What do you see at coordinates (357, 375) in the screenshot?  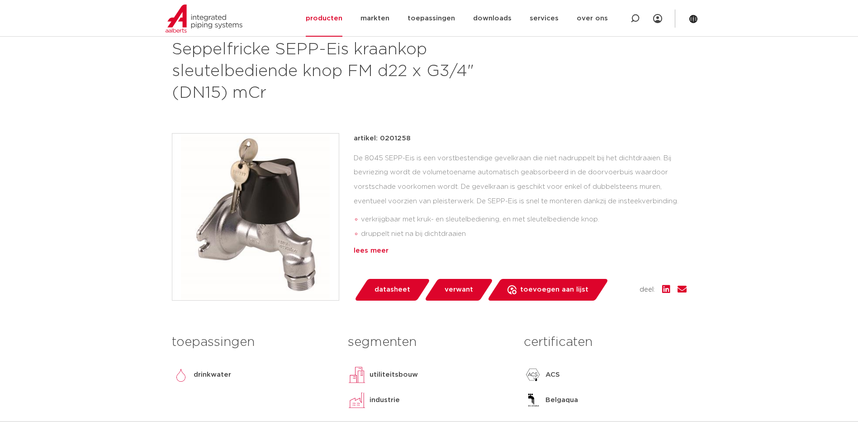 I see `img: utiliteitsbouw` at bounding box center [357, 375].